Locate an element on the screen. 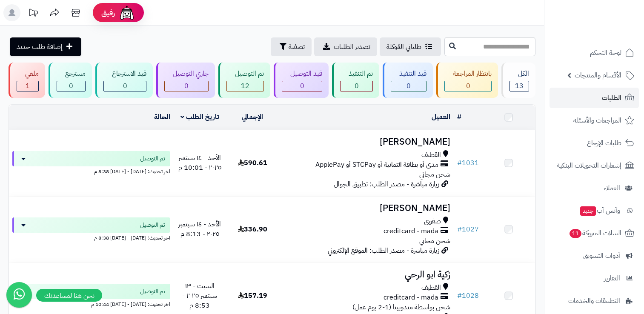 The image size is (644, 314). a: تصدير الطلبات is located at coordinates (346, 47).